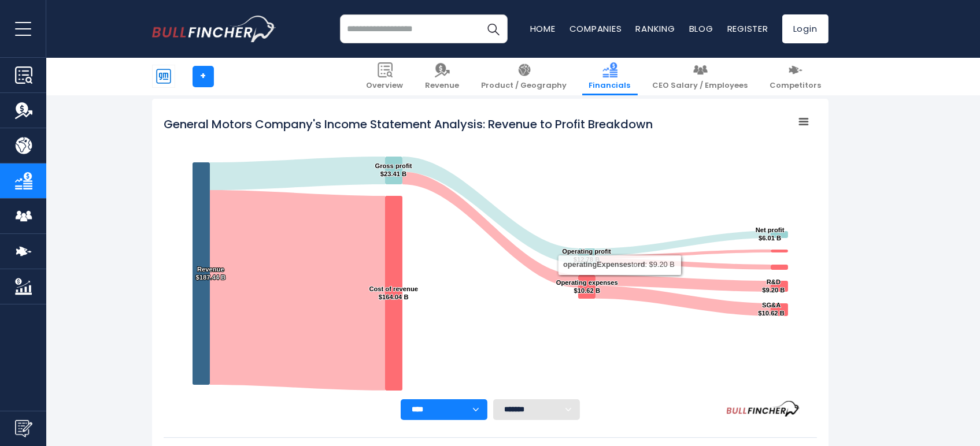 The width and height of the screenshot is (980, 446). What do you see at coordinates (164, 76) in the screenshot?
I see `img: GM logo` at bounding box center [164, 76].